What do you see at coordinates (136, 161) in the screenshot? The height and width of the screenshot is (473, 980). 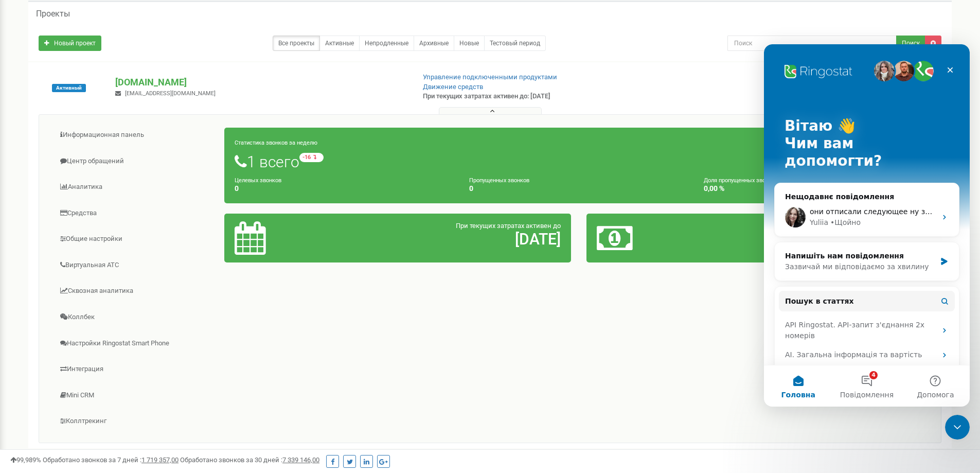 I see `a: Центр обращений` at bounding box center [136, 161].